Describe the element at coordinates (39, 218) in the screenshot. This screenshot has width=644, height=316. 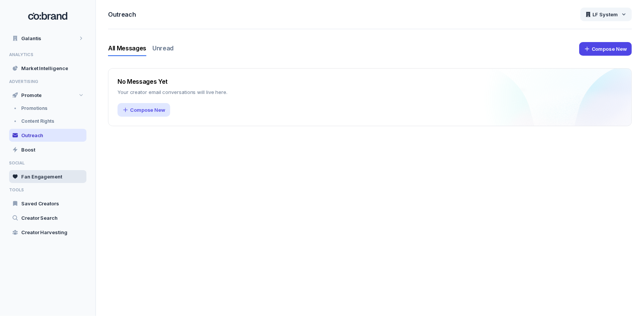
I see `span: Creator Search` at that location.